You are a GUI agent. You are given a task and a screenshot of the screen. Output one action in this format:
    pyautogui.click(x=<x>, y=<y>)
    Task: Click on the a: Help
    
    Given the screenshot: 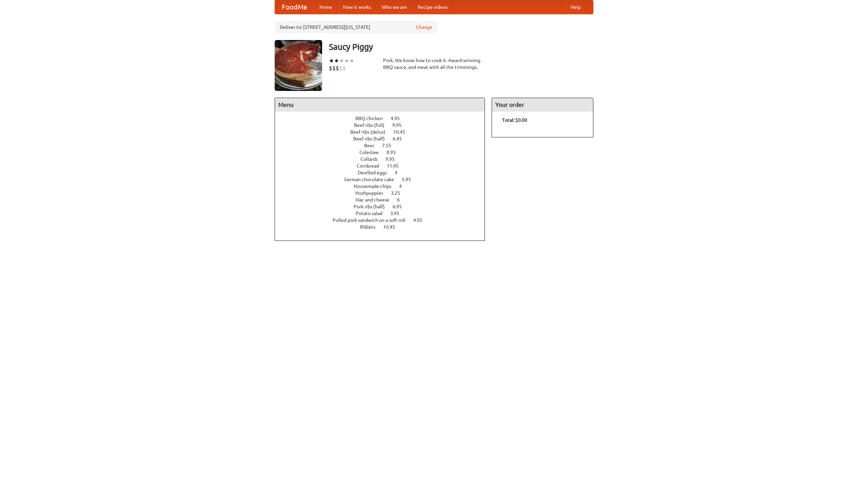 What is the action you would take?
    pyautogui.click(x=576, y=7)
    